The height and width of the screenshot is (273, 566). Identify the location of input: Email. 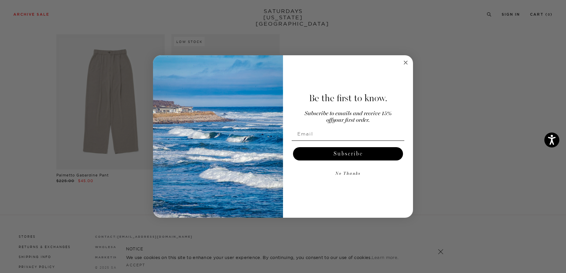
(348, 134).